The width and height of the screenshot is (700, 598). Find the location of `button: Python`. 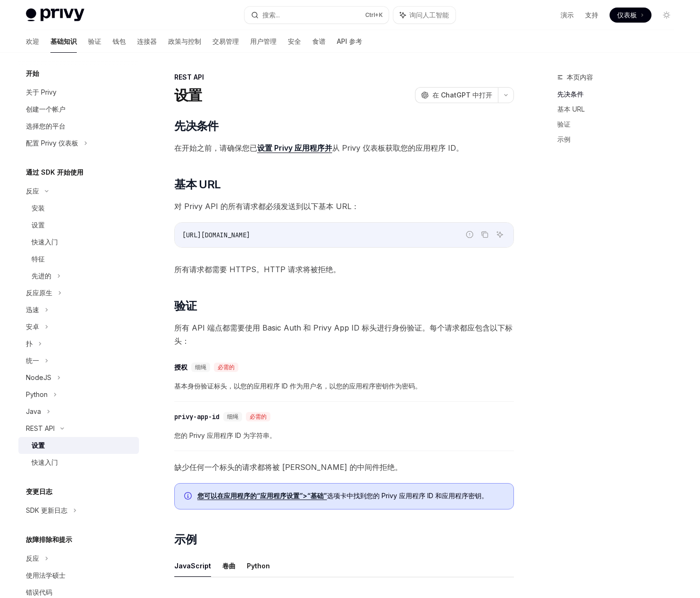

button: Python is located at coordinates (258, 565).